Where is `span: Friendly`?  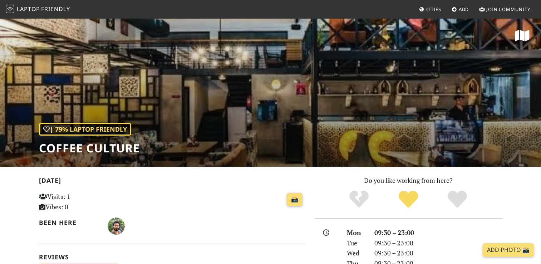
span: Friendly is located at coordinates (55, 9).